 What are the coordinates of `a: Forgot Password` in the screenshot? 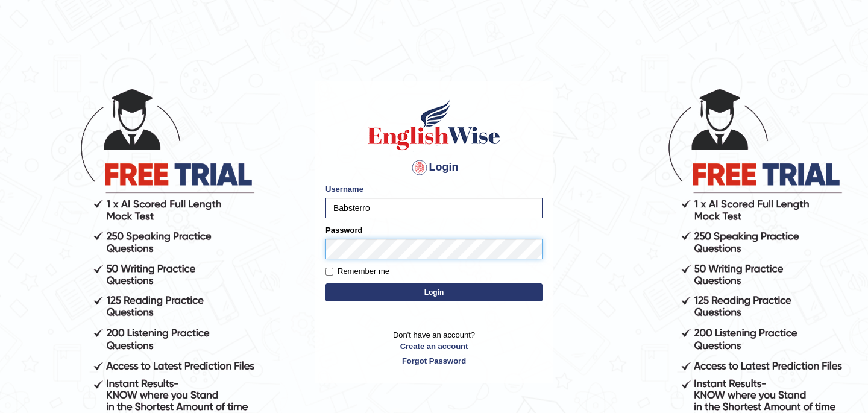 It's located at (434, 360).